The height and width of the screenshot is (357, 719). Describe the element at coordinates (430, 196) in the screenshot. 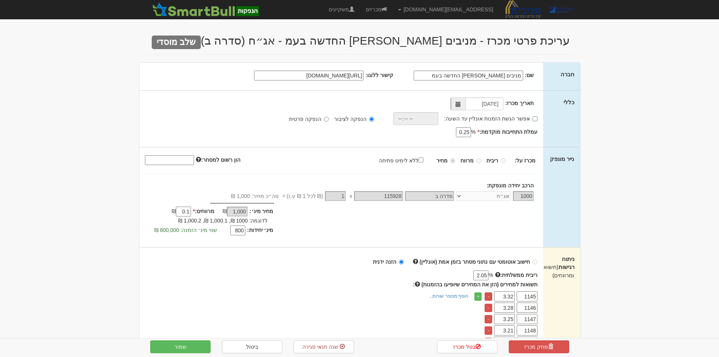

I see `input: שם הסדרה` at that location.